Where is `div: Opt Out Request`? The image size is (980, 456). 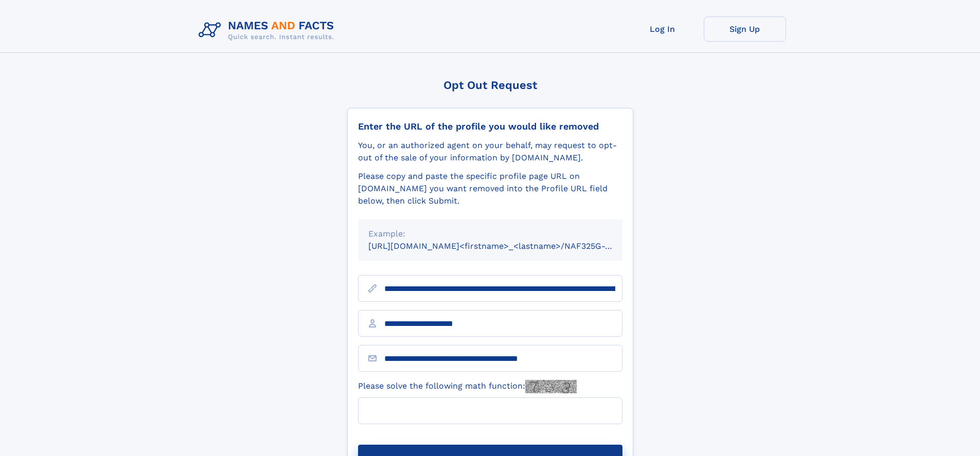
div: Opt Out Request is located at coordinates (490, 85).